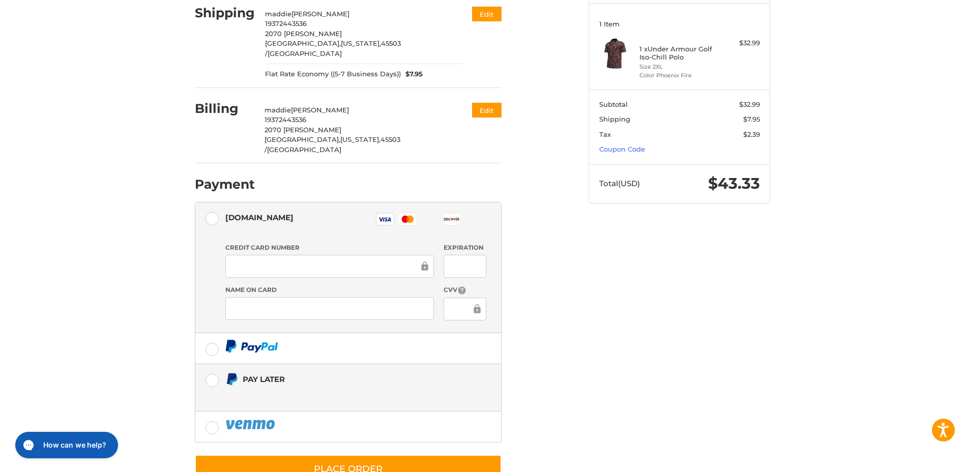 This screenshot has width=965, height=472. Describe the element at coordinates (751, 134) in the screenshot. I see `span: $2.39` at that location.